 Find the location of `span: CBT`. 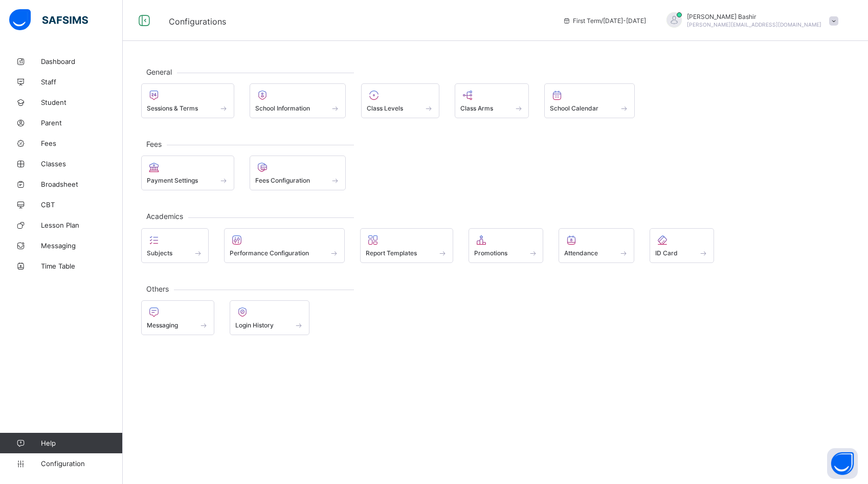

span: CBT is located at coordinates (81, 204).